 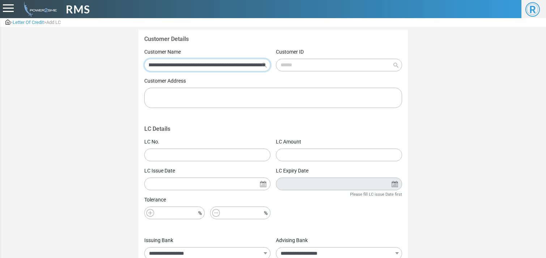 What do you see at coordinates (152, 141) in the screenshot?
I see `label: LC No.` at bounding box center [152, 141].